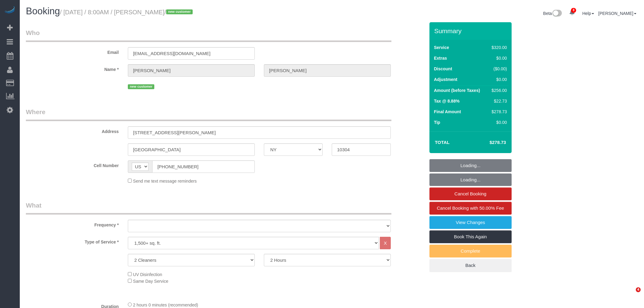 The image size is (644, 308). What do you see at coordinates (470, 194) in the screenshot?
I see `a: Cancel Booking` at bounding box center [470, 194].